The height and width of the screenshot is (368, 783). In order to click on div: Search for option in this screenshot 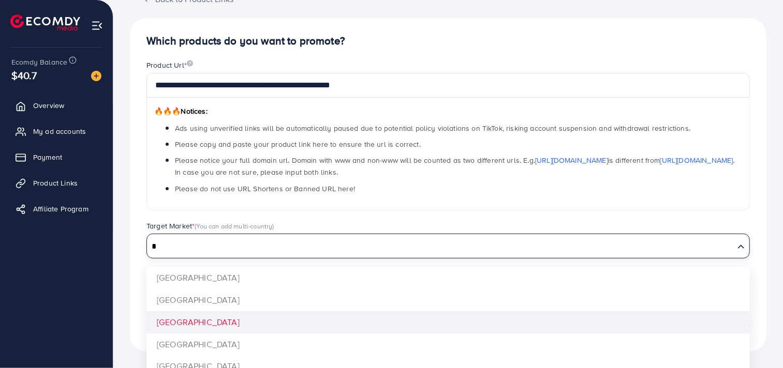, I will do `click(448, 246)`.